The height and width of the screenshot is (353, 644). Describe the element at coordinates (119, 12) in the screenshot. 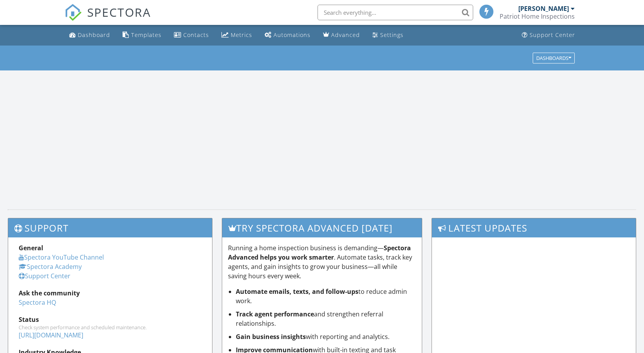

I see `span: SPECTORA` at that location.